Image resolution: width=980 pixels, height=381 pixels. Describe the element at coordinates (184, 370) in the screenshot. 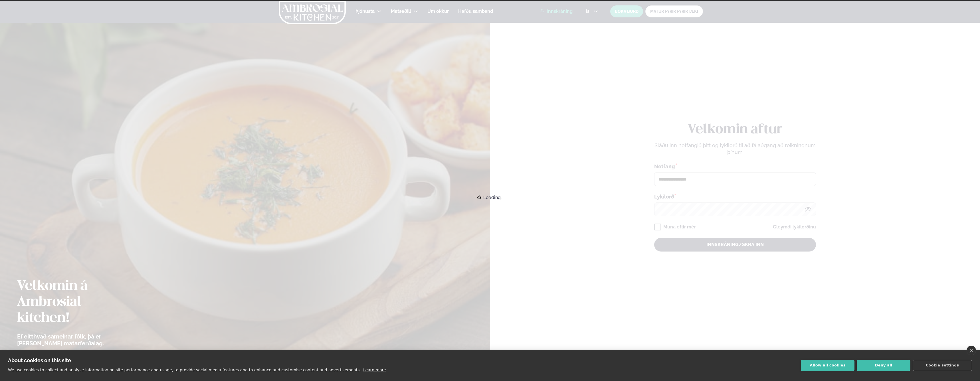

I see `p: We use cookies to collect and analyse information on site performance and usage, to provide socia...` at that location.